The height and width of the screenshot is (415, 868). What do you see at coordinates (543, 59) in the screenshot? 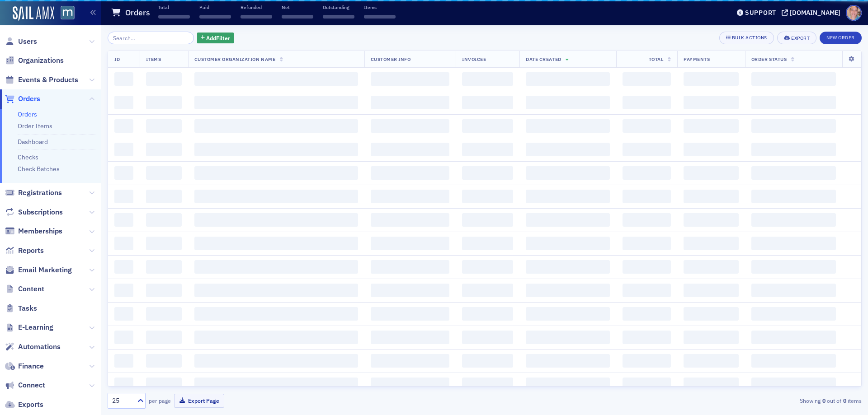
I see `span: Date Created` at bounding box center [543, 59].